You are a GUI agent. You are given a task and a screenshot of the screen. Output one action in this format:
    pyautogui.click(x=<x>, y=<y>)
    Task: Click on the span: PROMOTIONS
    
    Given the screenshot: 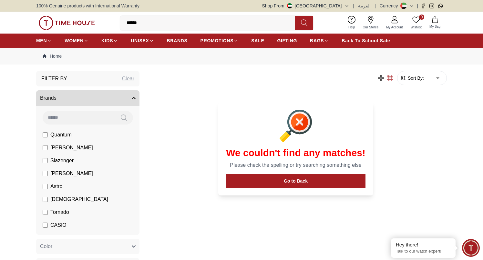 What is the action you would take?
    pyautogui.click(x=217, y=41)
    